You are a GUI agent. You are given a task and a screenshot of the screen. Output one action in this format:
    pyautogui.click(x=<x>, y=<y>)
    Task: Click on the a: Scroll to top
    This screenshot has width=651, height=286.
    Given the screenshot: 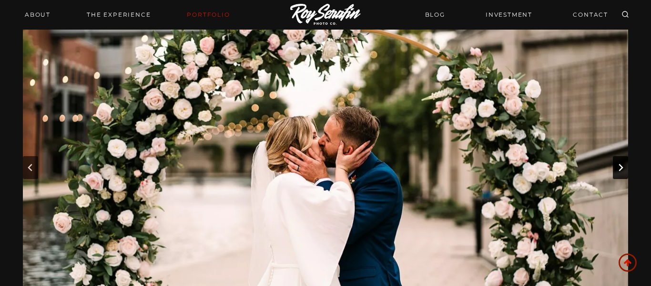 What is the action you would take?
    pyautogui.click(x=628, y=262)
    